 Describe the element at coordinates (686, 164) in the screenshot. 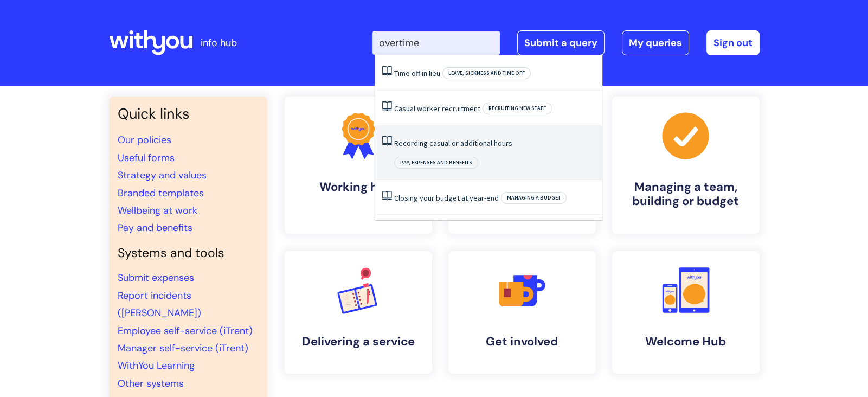

I see `a: Managing a team, building or budget` at that location.